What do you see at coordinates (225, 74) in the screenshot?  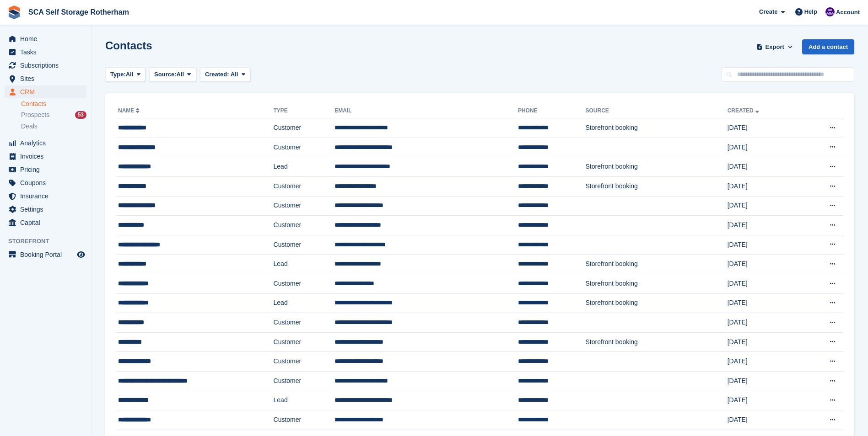 I see `button: Created: All` at bounding box center [225, 74].